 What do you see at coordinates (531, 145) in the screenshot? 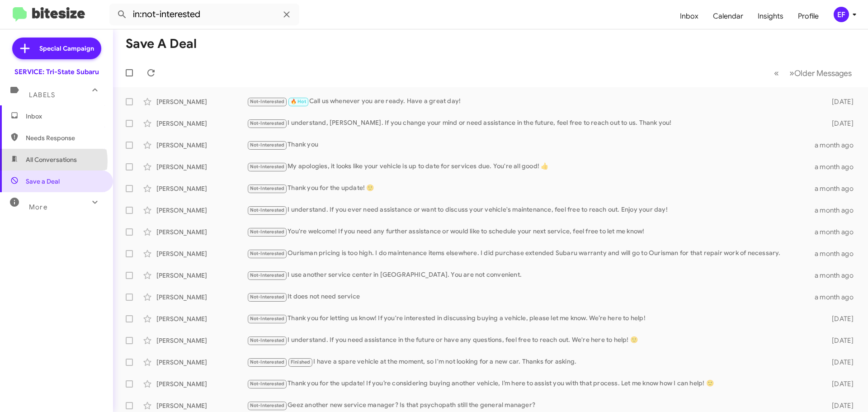
I see `div: Thank you` at bounding box center [531, 145].